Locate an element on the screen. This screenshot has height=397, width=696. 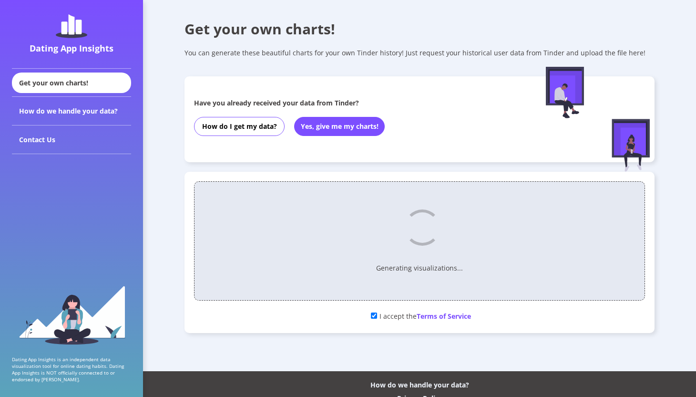
img: female-figure-sitting.afd5d174.svg is located at coordinates (631, 145).